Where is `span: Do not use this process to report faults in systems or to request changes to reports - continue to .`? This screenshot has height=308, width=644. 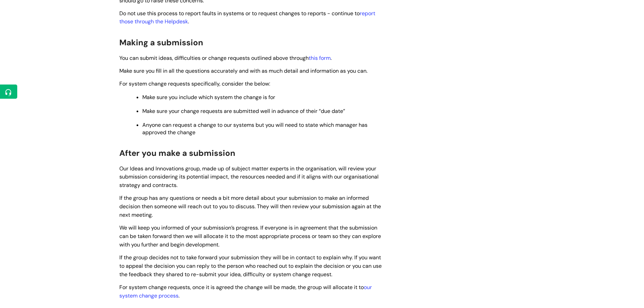 span: Do not use this process to report faults in systems or to request changes to reports - continue to . is located at coordinates (247, 18).